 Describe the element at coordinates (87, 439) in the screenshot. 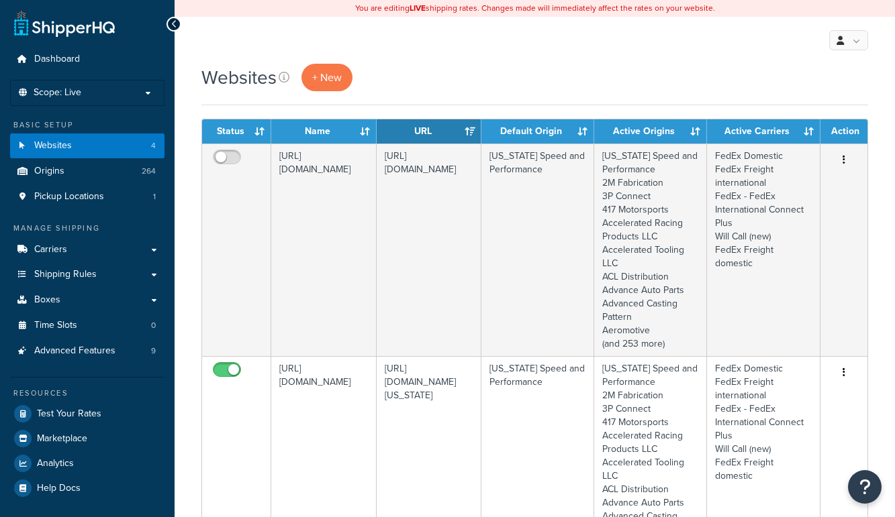

I see `li: Marketplace` at that location.